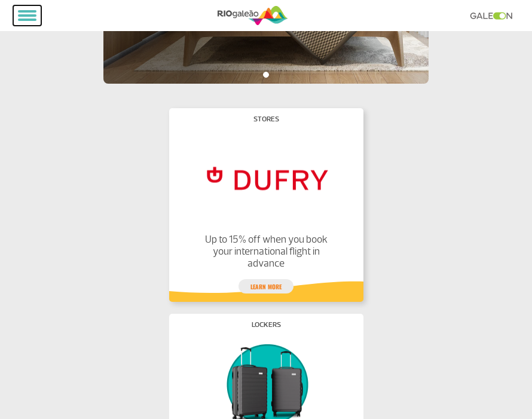 The height and width of the screenshot is (419, 532). I want to click on a: Learn more, so click(266, 286).